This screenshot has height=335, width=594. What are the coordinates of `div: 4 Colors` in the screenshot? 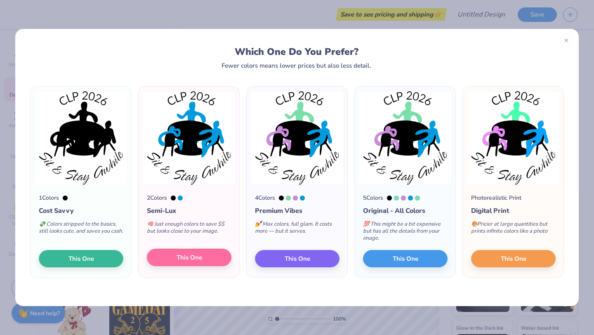 It's located at (265, 198).